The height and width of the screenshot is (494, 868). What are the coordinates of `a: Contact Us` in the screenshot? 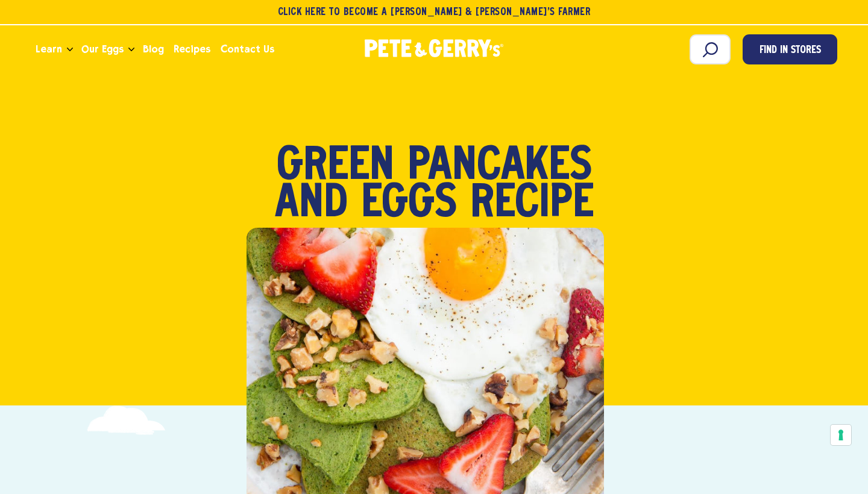 It's located at (248, 50).